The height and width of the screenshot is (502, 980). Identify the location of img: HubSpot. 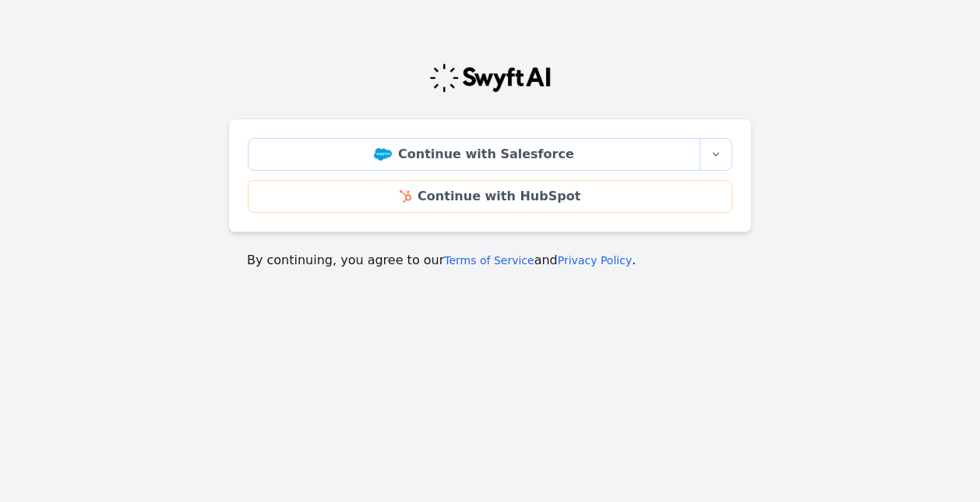
(405, 196).